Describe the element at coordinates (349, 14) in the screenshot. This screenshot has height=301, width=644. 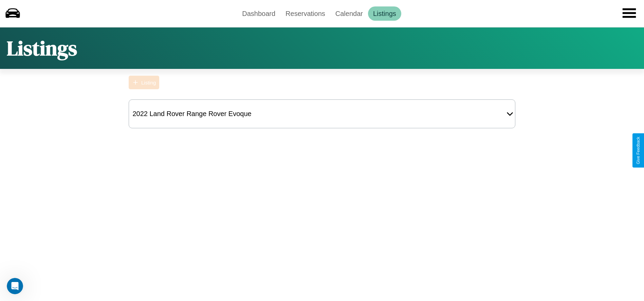
I see `a: Calendar` at that location.